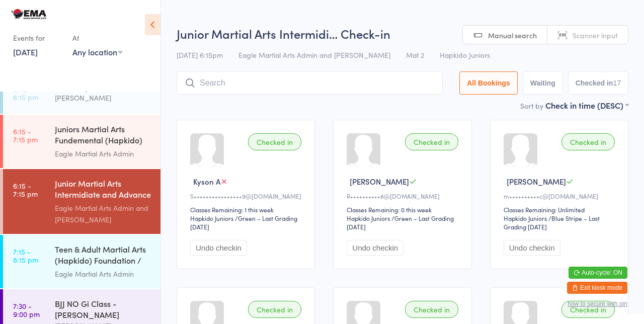  What do you see at coordinates (97, 38) in the screenshot?
I see `div: At` at bounding box center [97, 38].